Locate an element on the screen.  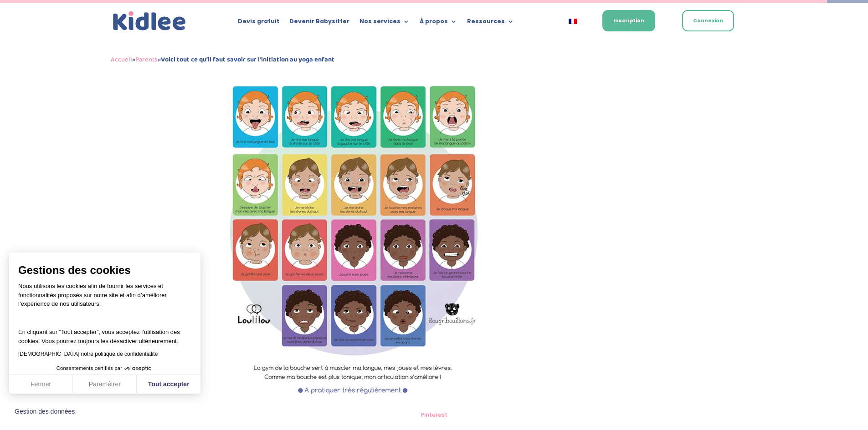
a: Devis gratuit is located at coordinates (258, 23).